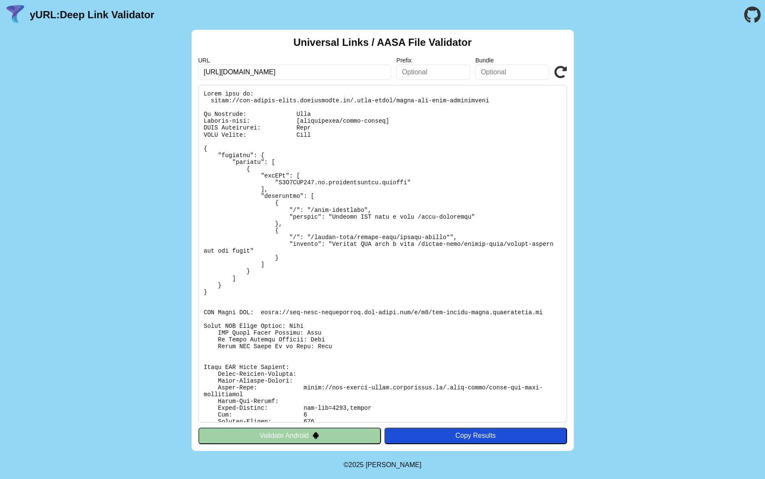 Image resolution: width=765 pixels, height=479 pixels. Describe the element at coordinates (92, 15) in the screenshot. I see `a: yURL:Deep Link Validator` at that location.